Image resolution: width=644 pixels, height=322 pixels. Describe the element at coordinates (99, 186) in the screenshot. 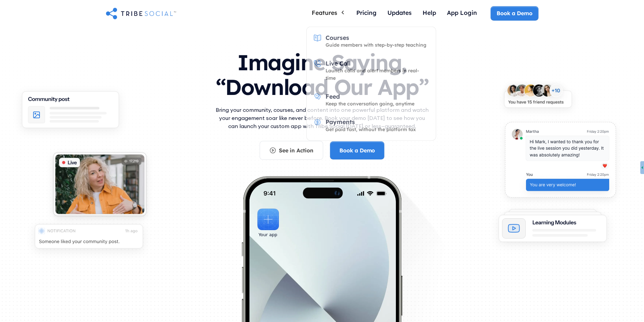

I see `img: An illustration of Live video` at that location.